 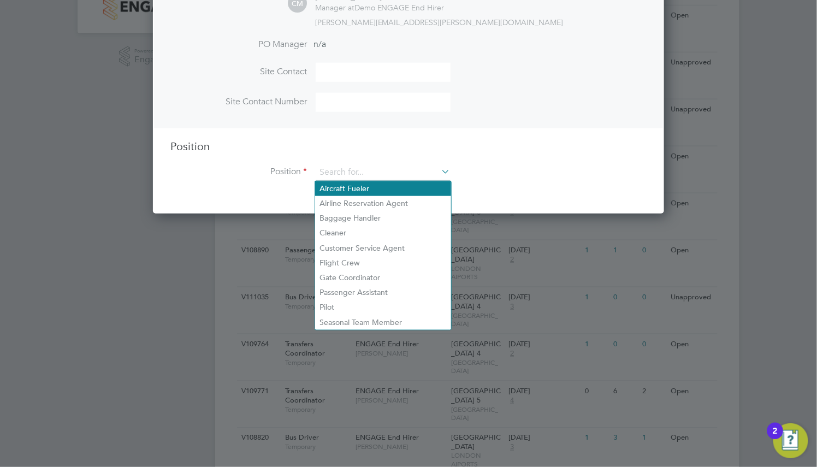 What do you see at coordinates (383, 233) in the screenshot?
I see `li: Cleaner` at bounding box center [383, 233].